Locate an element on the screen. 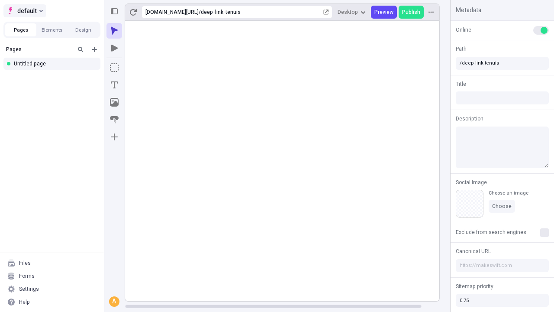 The image size is (554, 312). div: Untitled page is located at coordinates (54, 64).